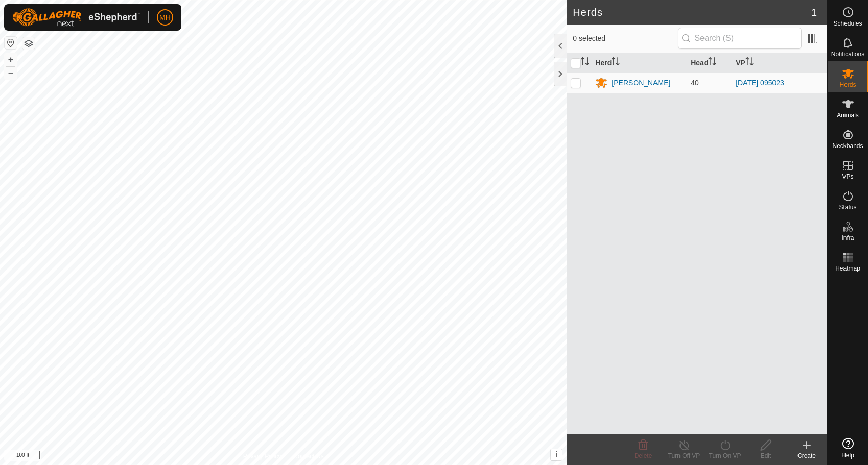  Describe the element at coordinates (847, 115) in the screenshot. I see `span: Animals` at that location.